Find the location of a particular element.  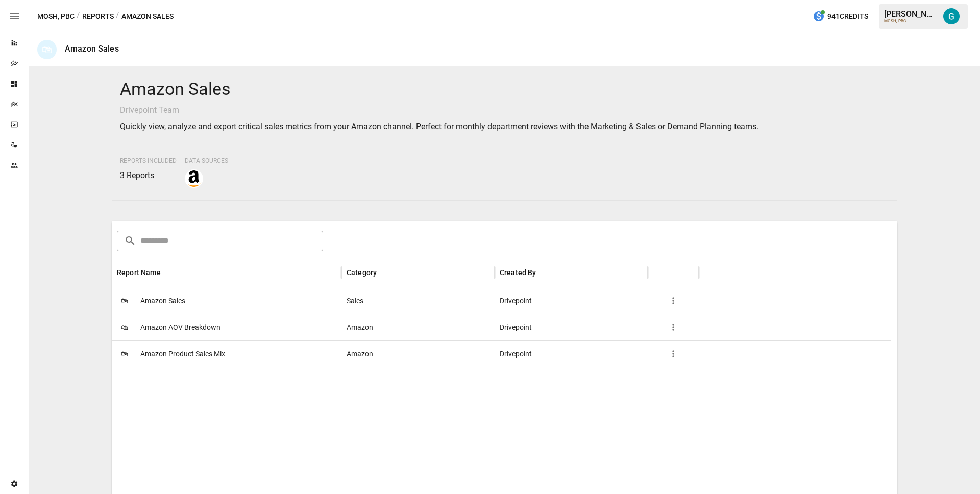

div: Created By is located at coordinates (518, 273).